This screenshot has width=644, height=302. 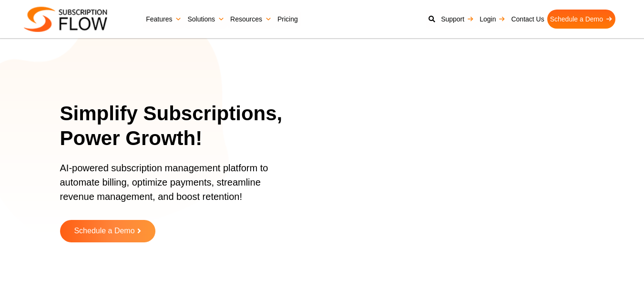 What do you see at coordinates (492, 19) in the screenshot?
I see `a: Login` at bounding box center [492, 19].